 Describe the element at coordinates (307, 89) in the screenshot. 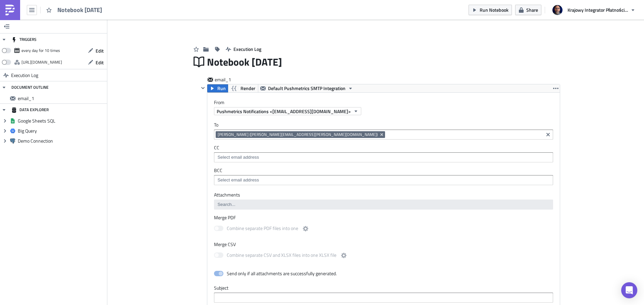

I see `button: Default Pushmetrics SMTP Integration` at that location.